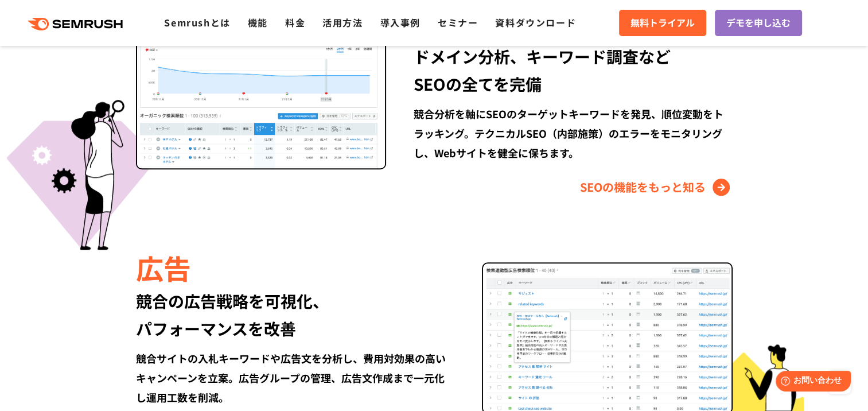 This screenshot has width=868, height=411. Describe the element at coordinates (759, 23) in the screenshot. I see `a: デモを申し込む` at that location.